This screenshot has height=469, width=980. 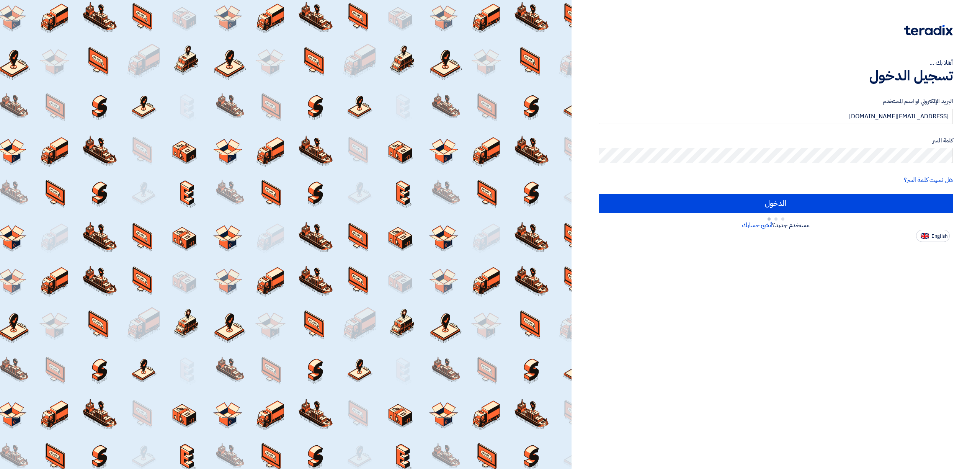 What do you see at coordinates (775, 76) in the screenshot?
I see `h1: تسجيل الدخول` at bounding box center [775, 76].